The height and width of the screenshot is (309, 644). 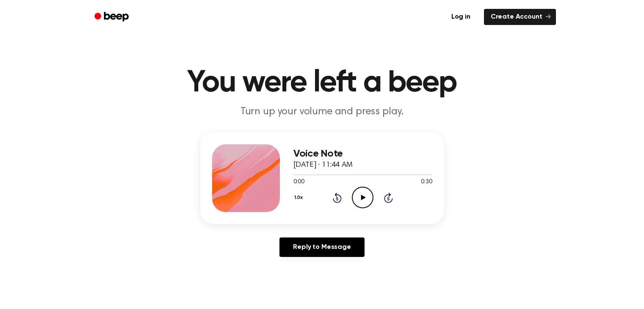 I want to click on span: 0:00, so click(x=299, y=182).